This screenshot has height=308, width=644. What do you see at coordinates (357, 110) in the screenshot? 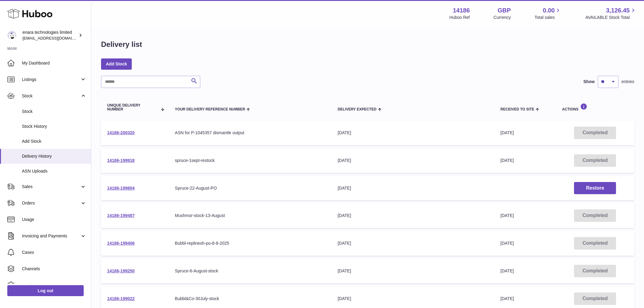
I see `span: Delivery Expected` at bounding box center [357, 110].